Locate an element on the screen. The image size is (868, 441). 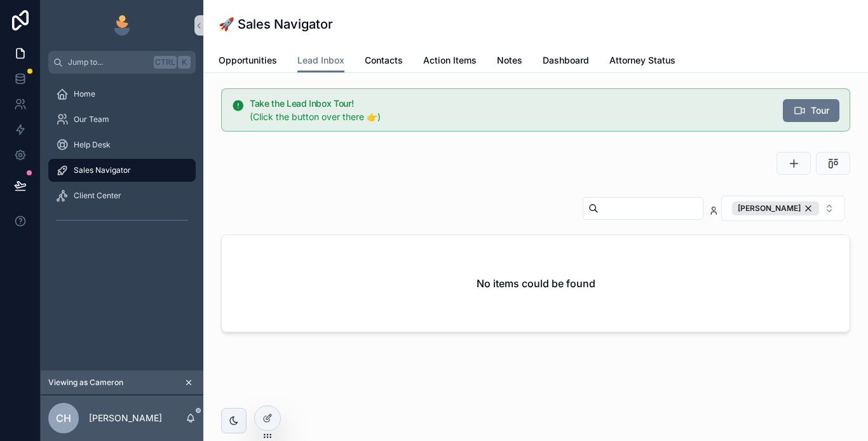
a: Sales Navigator is located at coordinates (122, 171).